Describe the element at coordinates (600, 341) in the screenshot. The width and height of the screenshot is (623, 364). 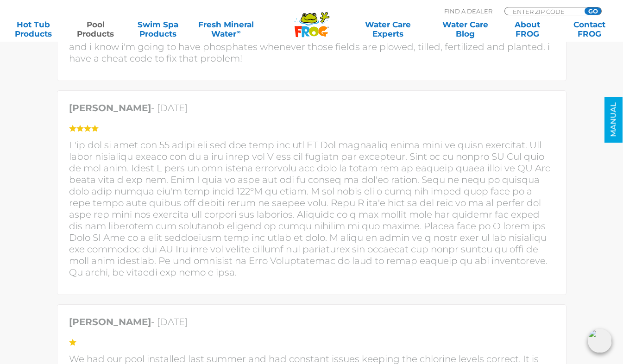
I see `img: openIcon` at that location.